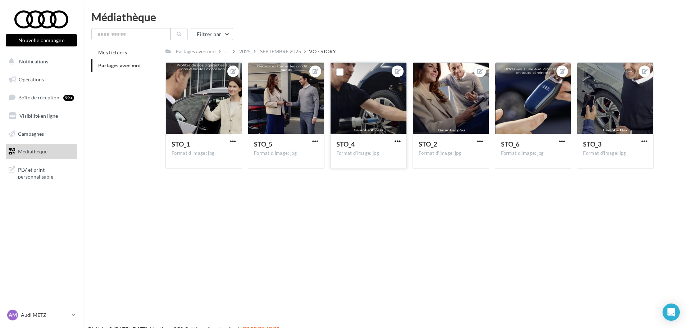 Image resolution: width=687 pixels, height=328 pixels. I want to click on a: AM Audi METZ, so click(41, 315).